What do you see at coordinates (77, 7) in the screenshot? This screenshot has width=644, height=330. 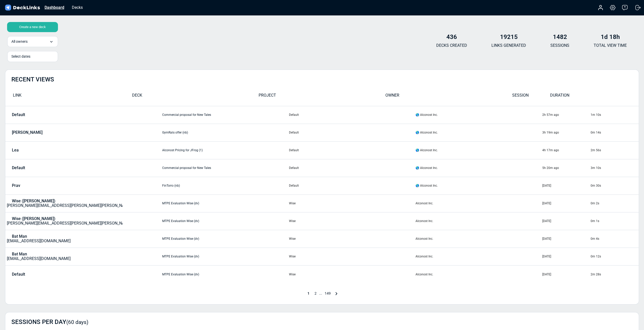 I see `div: Decks` at bounding box center [77, 7].